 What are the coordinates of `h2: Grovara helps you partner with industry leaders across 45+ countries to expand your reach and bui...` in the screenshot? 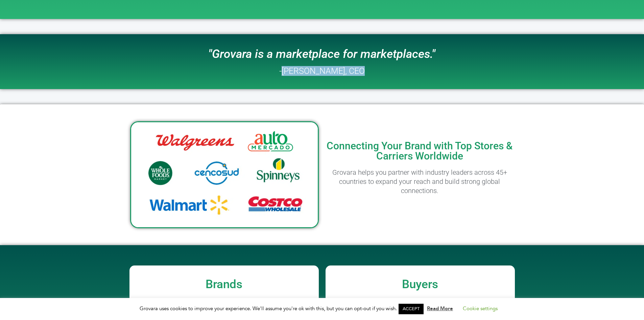 It's located at (420, 182).